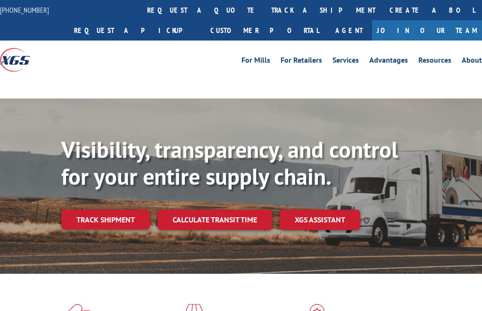 This screenshot has width=482, height=311. Describe the element at coordinates (265, 30) in the screenshot. I see `a: Customer Portal` at that location.